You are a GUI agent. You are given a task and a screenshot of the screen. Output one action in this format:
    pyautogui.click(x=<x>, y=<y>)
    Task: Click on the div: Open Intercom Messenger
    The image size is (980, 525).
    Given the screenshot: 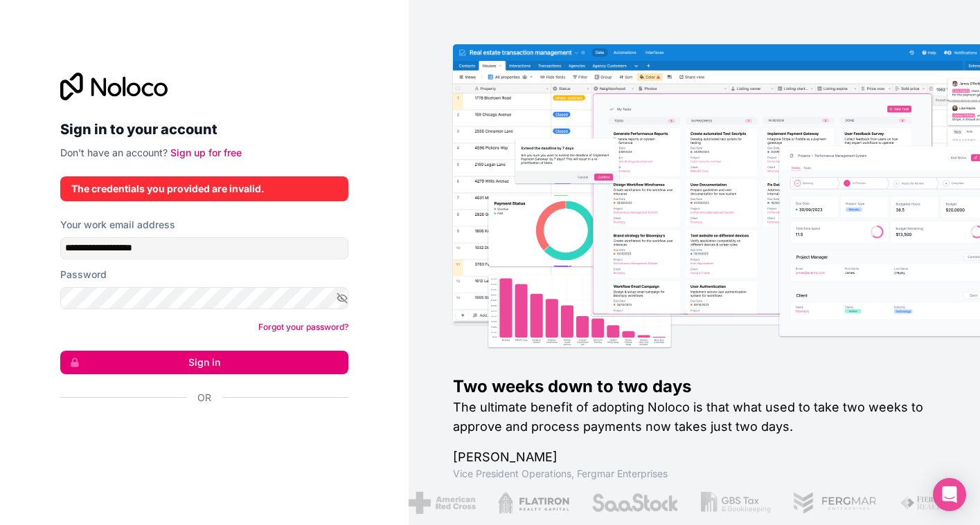 What is the action you would take?
    pyautogui.click(x=949, y=495)
    